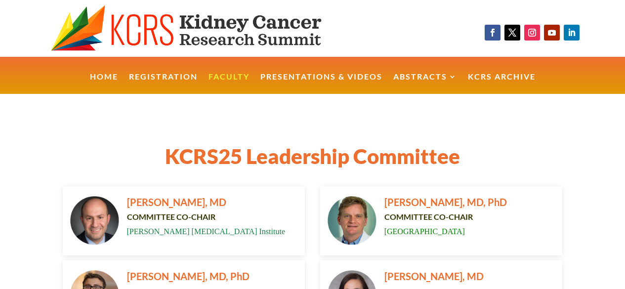  Describe the element at coordinates (512, 33) in the screenshot. I see `a: Follow on X` at that location.